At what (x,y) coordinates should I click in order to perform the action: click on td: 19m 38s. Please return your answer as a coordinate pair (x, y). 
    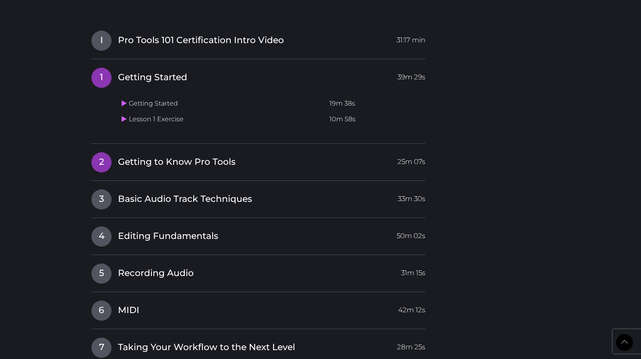
    Looking at the image, I should click on (375, 103).